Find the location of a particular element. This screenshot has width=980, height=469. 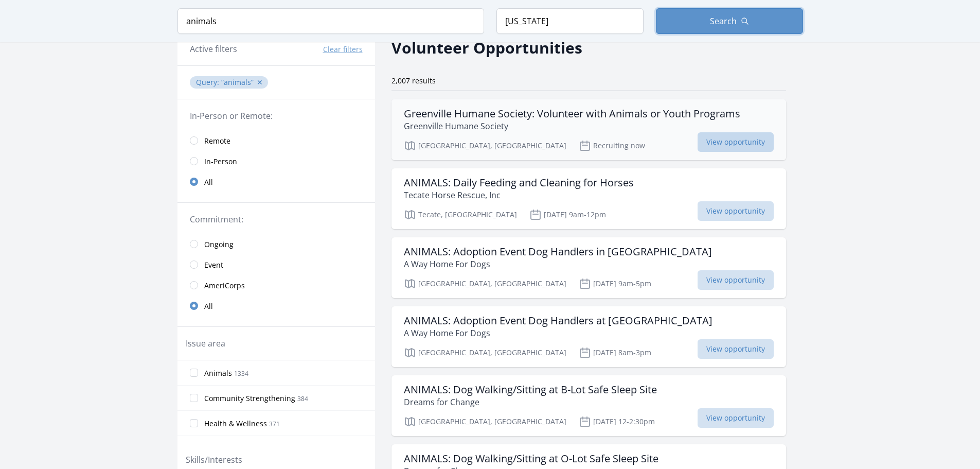

legend: Issue area is located at coordinates (205, 343).